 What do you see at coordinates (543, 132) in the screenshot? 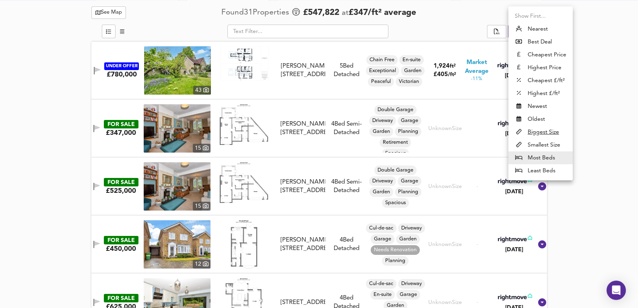
I see `u: Biggest Size` at bounding box center [543, 132].